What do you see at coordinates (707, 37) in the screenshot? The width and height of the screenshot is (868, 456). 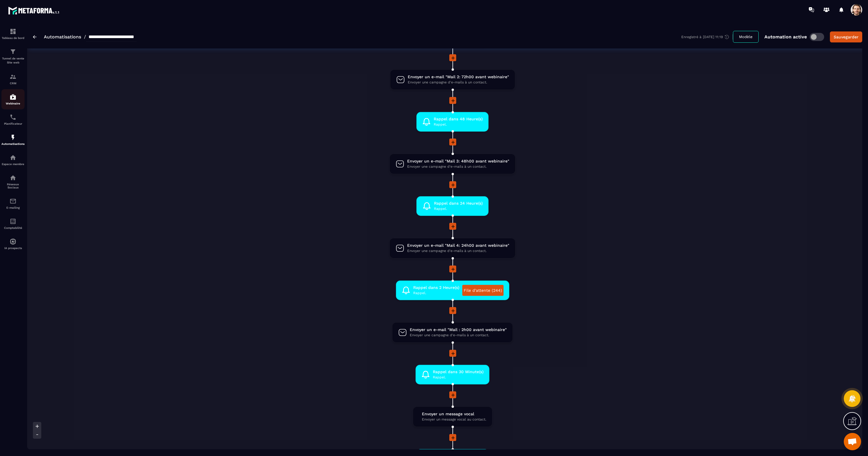 I see `div: Enregistré à` at bounding box center [707, 37].